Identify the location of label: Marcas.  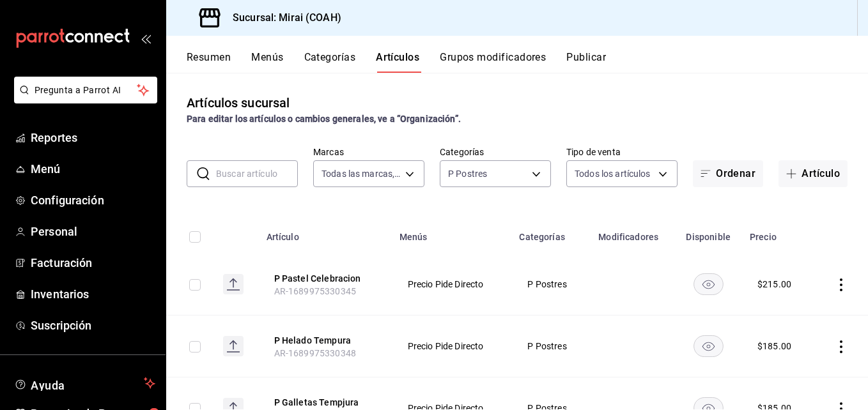
(369, 152).